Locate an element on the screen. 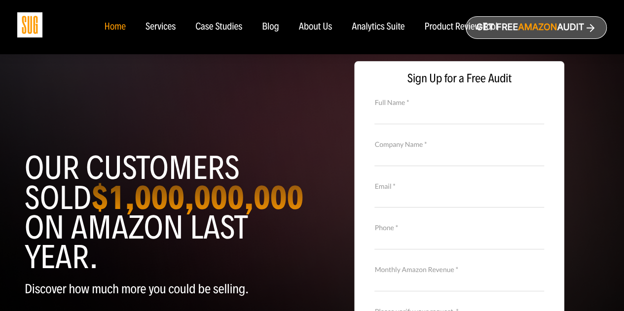 The width and height of the screenshot is (624, 311). div: Case Studies is located at coordinates (219, 27).